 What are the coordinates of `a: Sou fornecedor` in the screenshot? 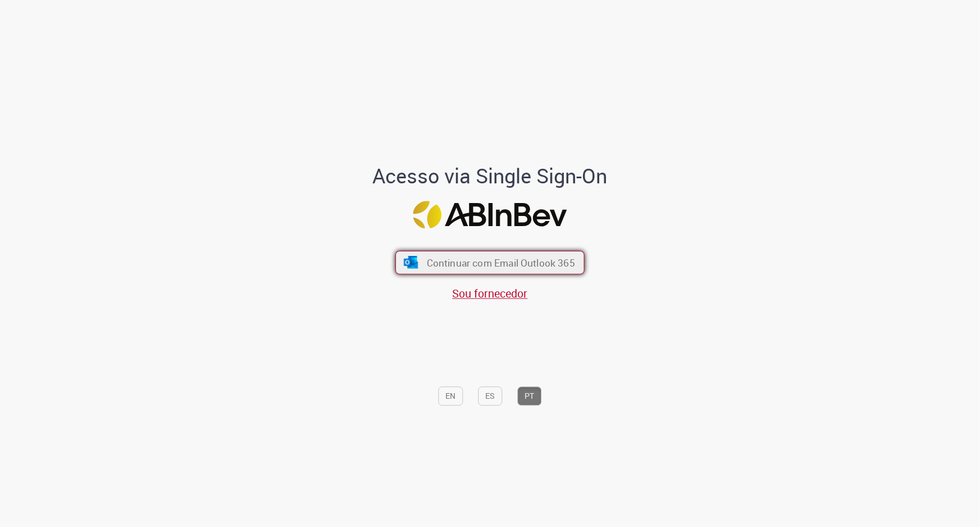 It's located at (490, 293).